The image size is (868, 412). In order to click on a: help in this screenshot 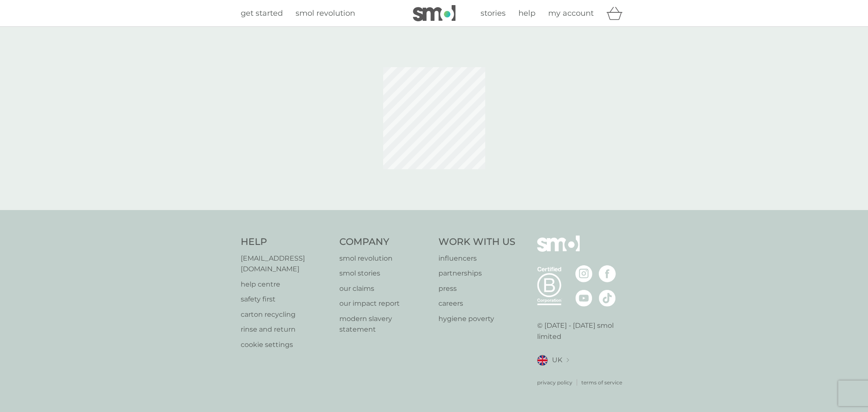, I will do `click(527, 14)`.